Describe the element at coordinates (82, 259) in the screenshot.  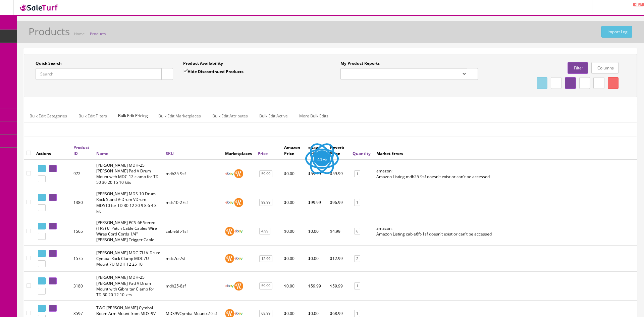
I see `td: 1575` at that location.